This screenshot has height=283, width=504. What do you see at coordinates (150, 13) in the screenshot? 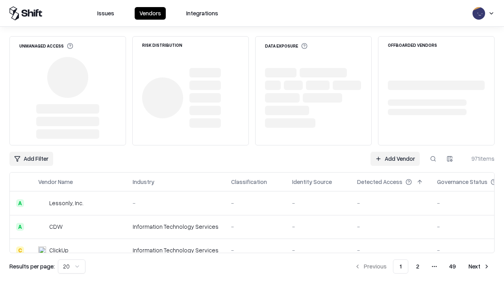
I see `button: Vendors` at bounding box center [150, 13].